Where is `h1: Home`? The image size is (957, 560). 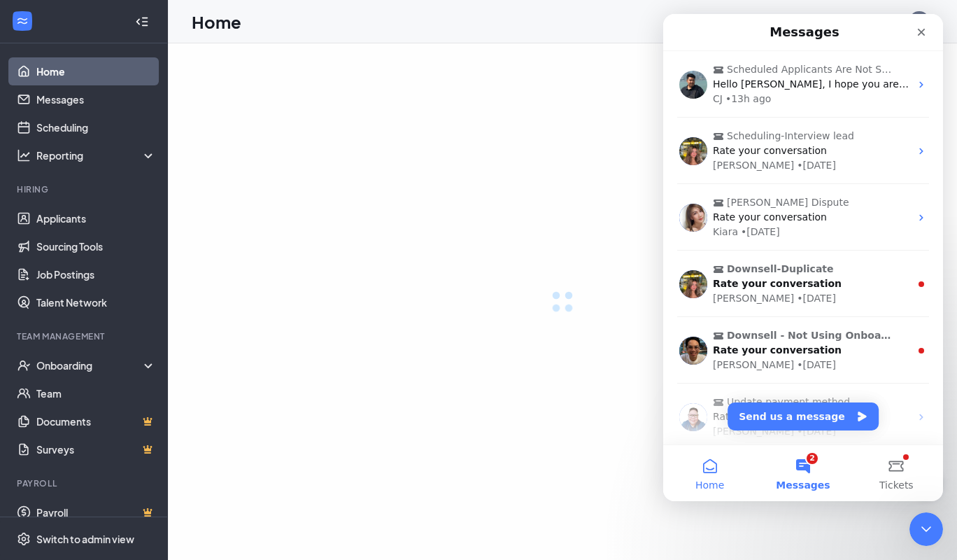
h1: Home is located at coordinates (216, 22).